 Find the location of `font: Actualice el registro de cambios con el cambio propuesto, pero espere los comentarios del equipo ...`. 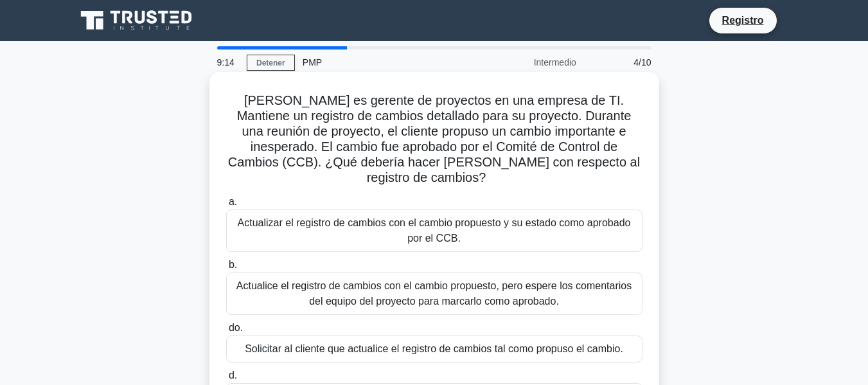

font: Actualice el registro de cambios con el cambio propuesto, pero espere los comentarios del equipo ... is located at coordinates (433, 293).